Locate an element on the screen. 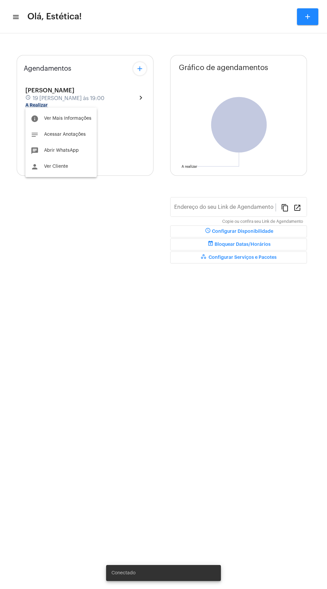 This screenshot has height=589, width=327. mat-icon: person is located at coordinates (35, 167).